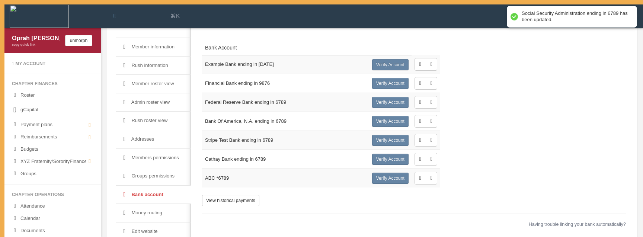  I want to click on a: Members permissions, so click(153, 158).